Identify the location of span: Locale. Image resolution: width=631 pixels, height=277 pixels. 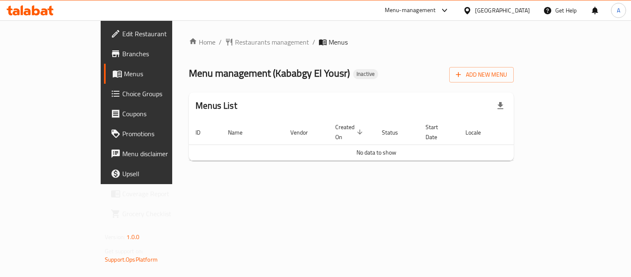
(478, 132).